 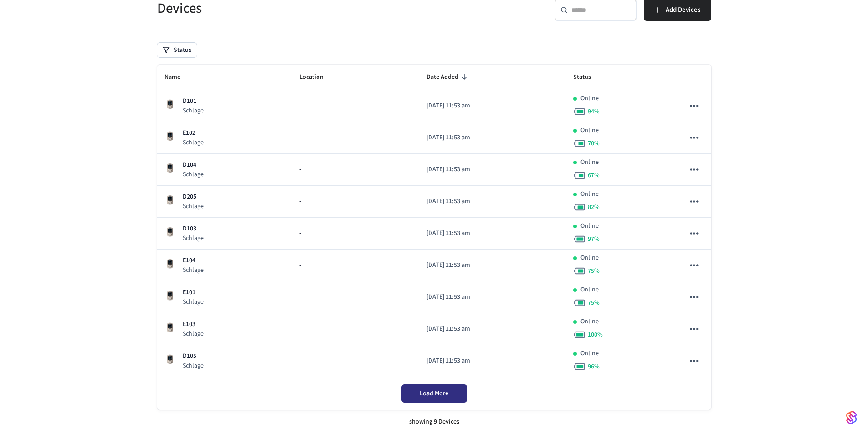 What do you see at coordinates (852, 418) in the screenshot?
I see `img: SeamLogoGradient.69752ec5.svg` at bounding box center [852, 418].